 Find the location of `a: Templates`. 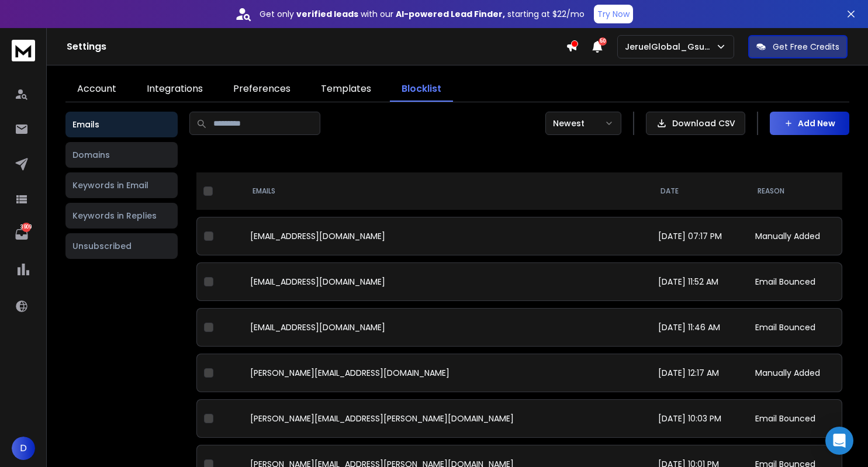

a: Templates is located at coordinates (346, 89).